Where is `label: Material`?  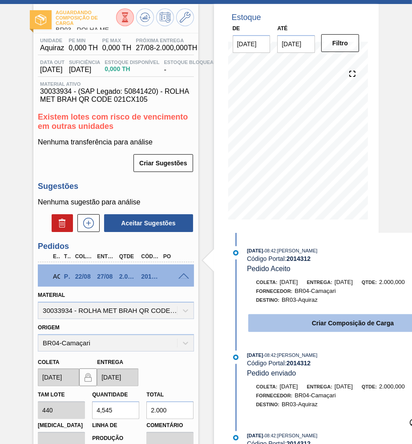 label: Material is located at coordinates (51, 295).